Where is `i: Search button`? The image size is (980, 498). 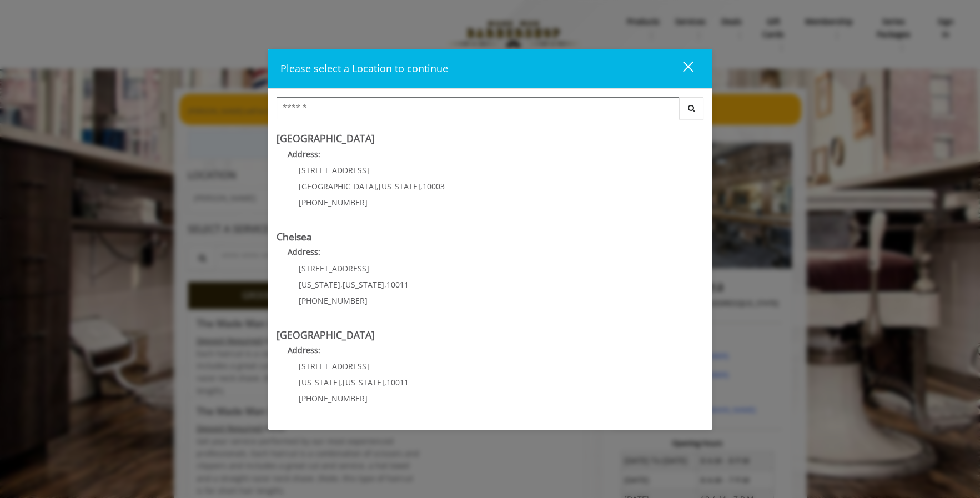
i: Search button is located at coordinates (691, 108).